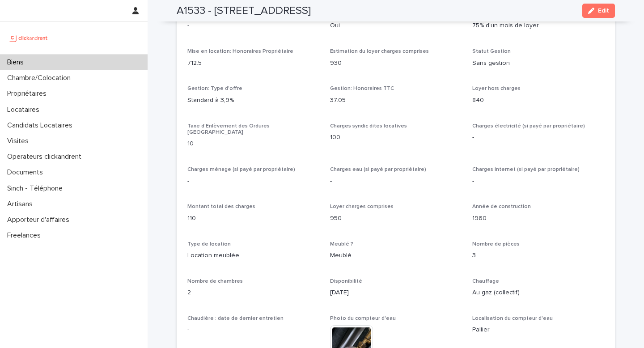 The width and height of the screenshot is (644, 348). What do you see at coordinates (362, 89) in the screenshot?
I see `span: Gestion: Honoraires TTC` at bounding box center [362, 89].